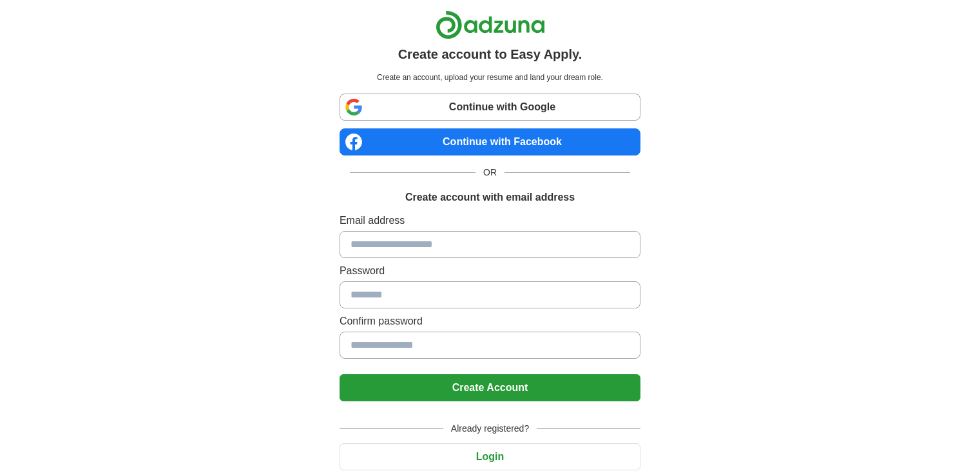 The image size is (980, 471). Describe the element at coordinates (490, 456) in the screenshot. I see `button: Login` at that location.